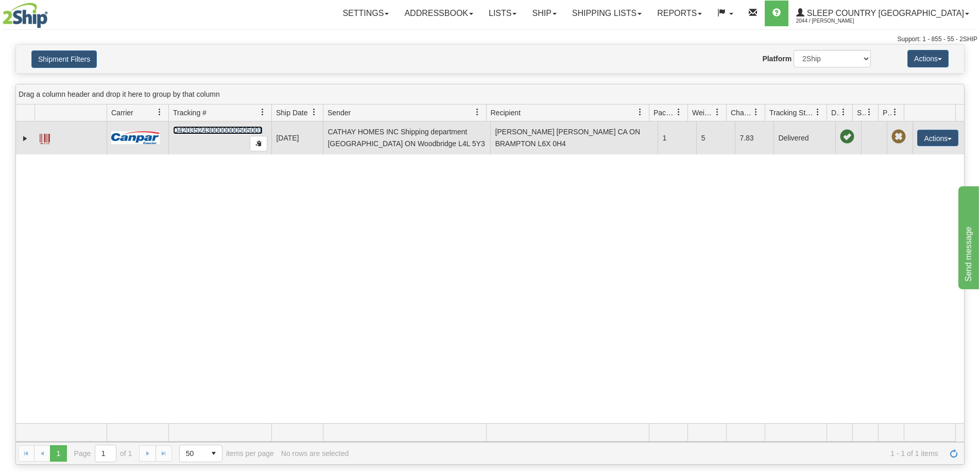  Describe the element at coordinates (505, 113) in the screenshot. I see `span: Recipient` at that location.